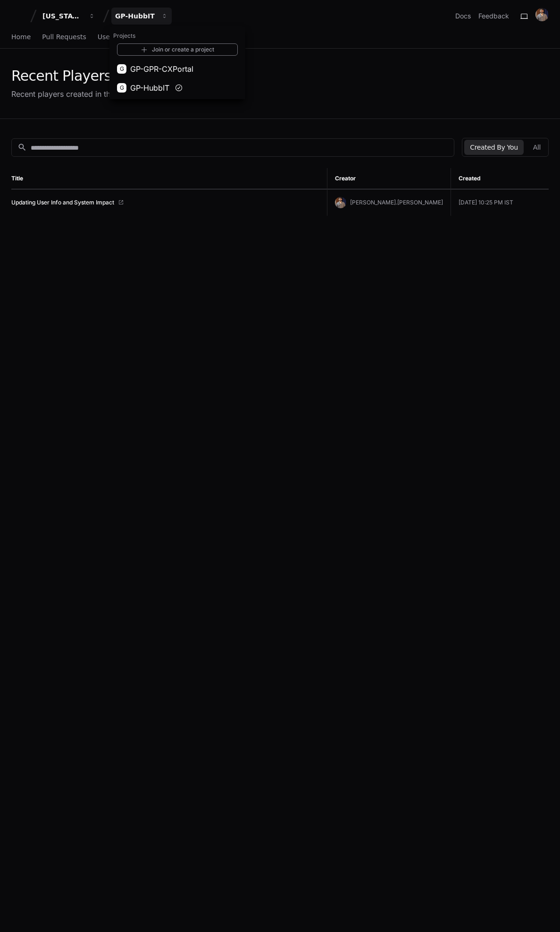 This screenshot has width=560, height=932. What do you see at coordinates (78, 76) in the screenshot?
I see `div: Recent Players` at bounding box center [78, 76].